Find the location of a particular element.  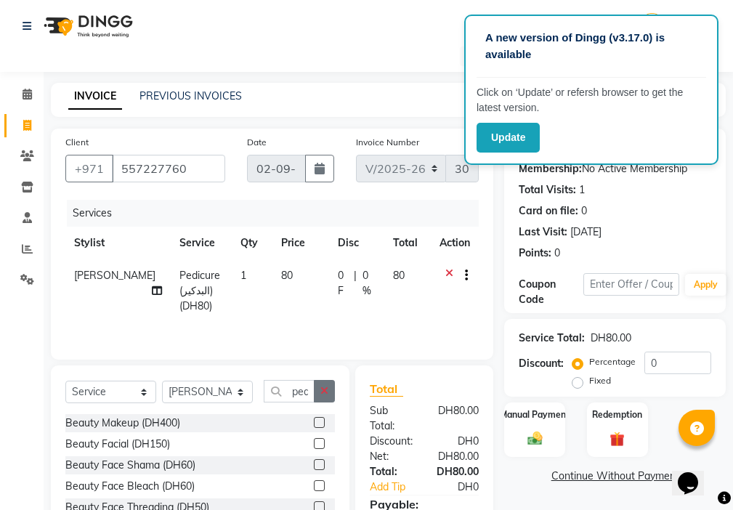

div: Beauty Face Bleach (DH60) is located at coordinates (130, 486).